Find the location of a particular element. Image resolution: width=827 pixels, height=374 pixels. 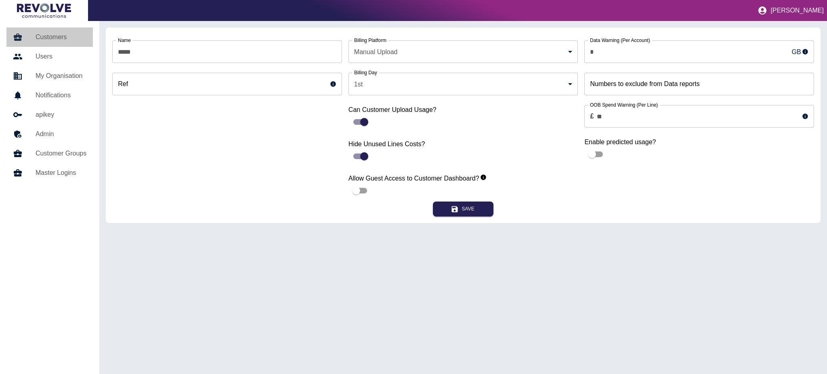

h5: apikey is located at coordinates (61, 115).